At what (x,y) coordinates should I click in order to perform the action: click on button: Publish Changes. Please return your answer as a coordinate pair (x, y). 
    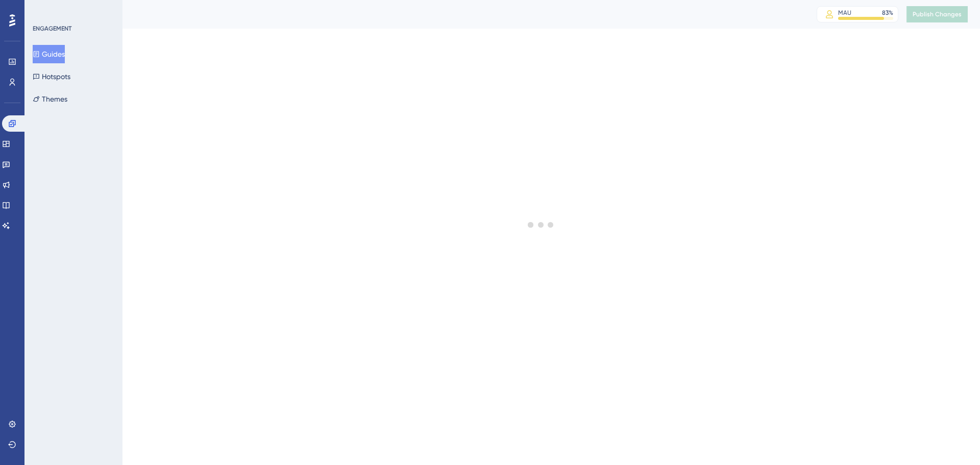
    Looking at the image, I should click on (938, 15).